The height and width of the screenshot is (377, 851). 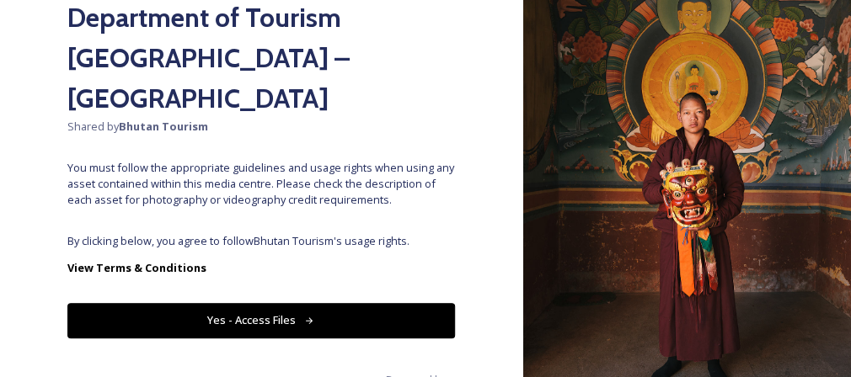 What do you see at coordinates (163, 126) in the screenshot?
I see `strong: Bhutan Tourism` at bounding box center [163, 126].